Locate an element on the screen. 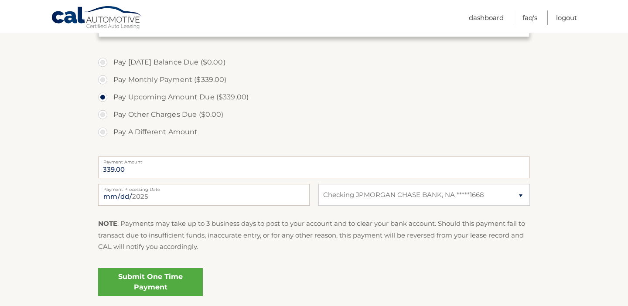  label: Pay A Different Amount is located at coordinates (314, 132).